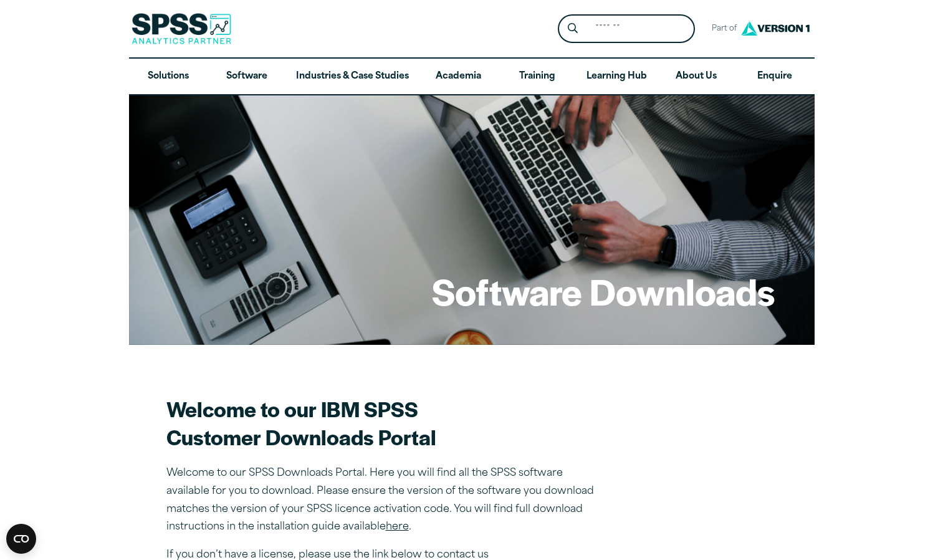 The image size is (943, 560). Describe the element at coordinates (21, 539) in the screenshot. I see `button: Open CMP widget` at that location.